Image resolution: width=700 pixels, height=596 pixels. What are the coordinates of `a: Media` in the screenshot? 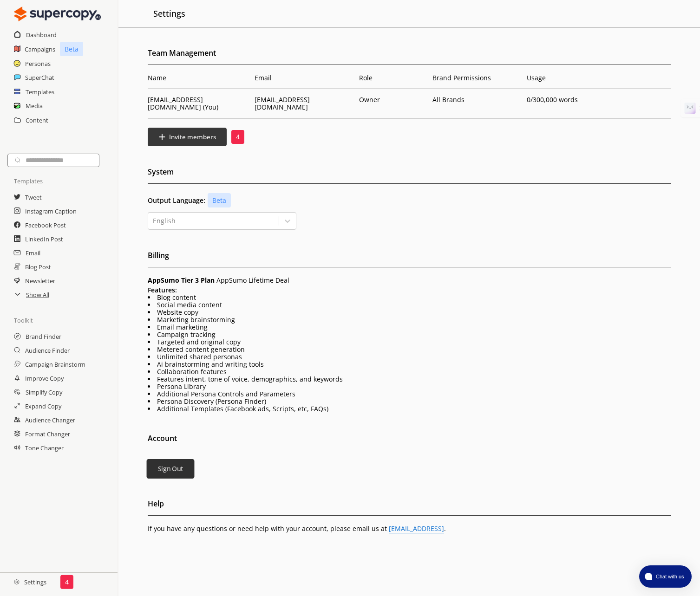 It's located at (34, 106).